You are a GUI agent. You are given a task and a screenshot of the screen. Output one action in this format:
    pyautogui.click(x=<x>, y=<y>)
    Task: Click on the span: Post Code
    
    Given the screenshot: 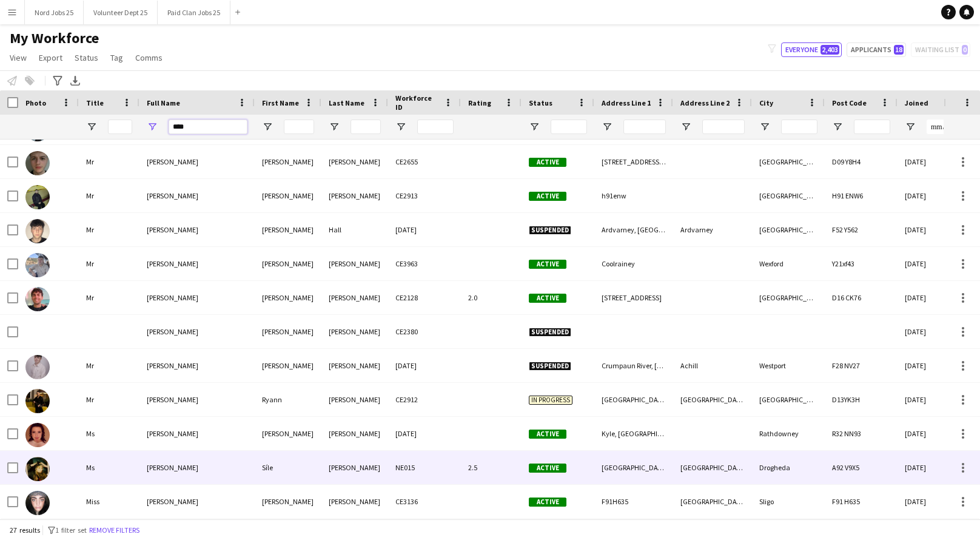 What is the action you would take?
    pyautogui.click(x=849, y=102)
    